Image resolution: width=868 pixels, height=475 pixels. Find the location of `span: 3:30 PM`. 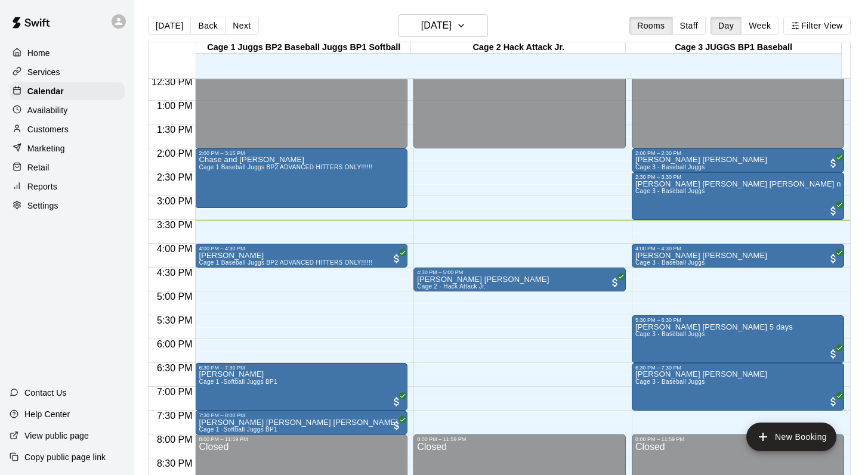

span: 3:30 PM is located at coordinates (174, 225).